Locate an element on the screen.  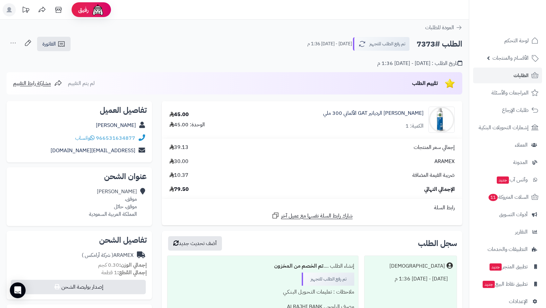
span: السلات المتروكة is located at coordinates (508, 197).